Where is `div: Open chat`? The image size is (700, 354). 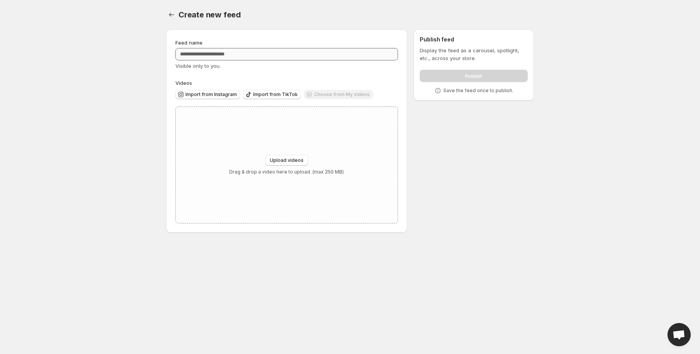 div: Open chat is located at coordinates (679, 334).